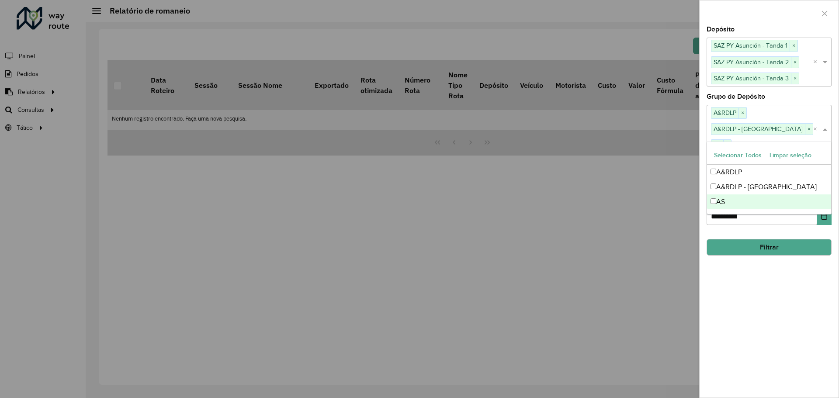 The height and width of the screenshot is (398, 839). Describe the element at coordinates (769, 202) in the screenshot. I see `div: AS` at that location.